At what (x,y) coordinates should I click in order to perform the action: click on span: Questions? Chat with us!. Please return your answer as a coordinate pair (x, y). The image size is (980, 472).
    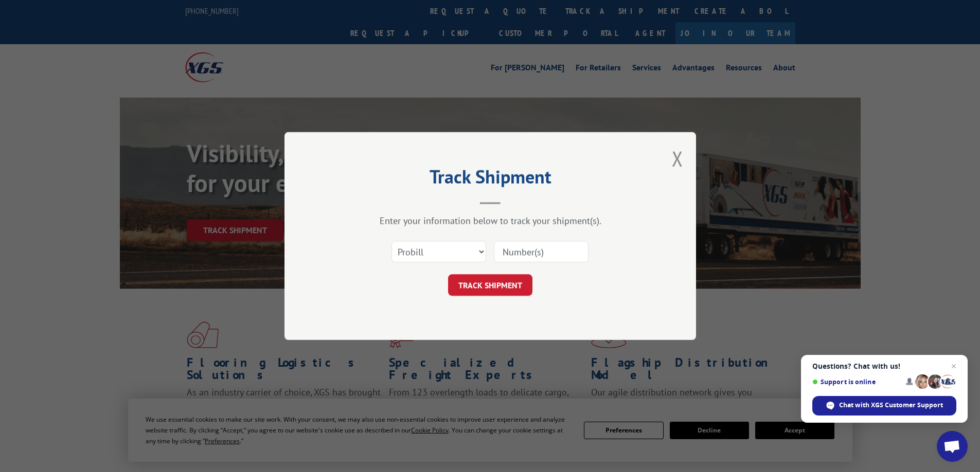
    Looking at the image, I should click on (884, 366).